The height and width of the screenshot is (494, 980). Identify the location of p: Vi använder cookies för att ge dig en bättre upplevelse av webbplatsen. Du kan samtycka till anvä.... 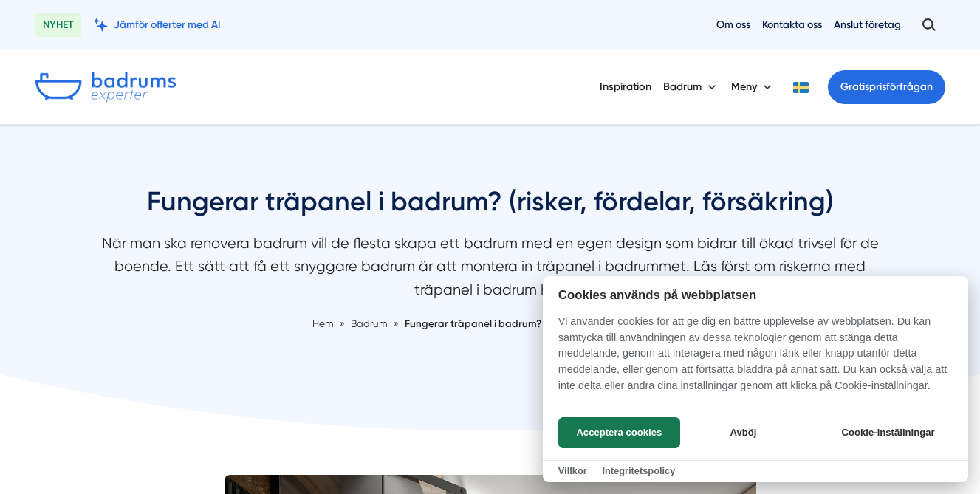
(755, 358).